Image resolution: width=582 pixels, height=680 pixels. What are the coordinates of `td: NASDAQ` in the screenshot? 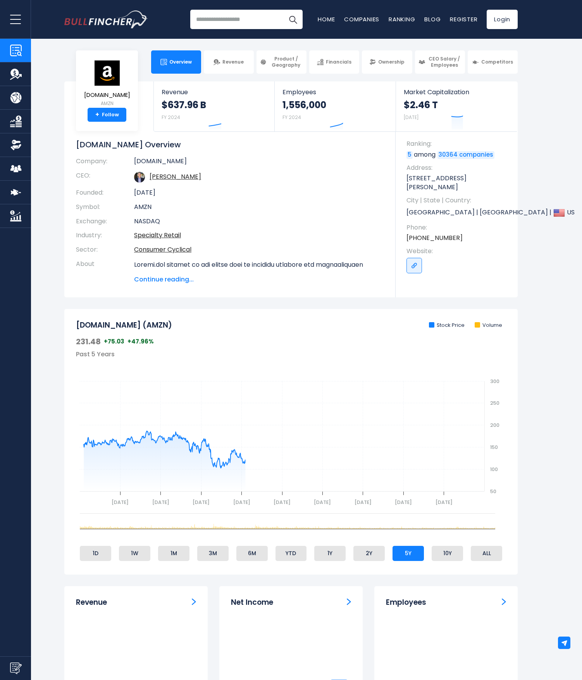 It's located at (259, 221).